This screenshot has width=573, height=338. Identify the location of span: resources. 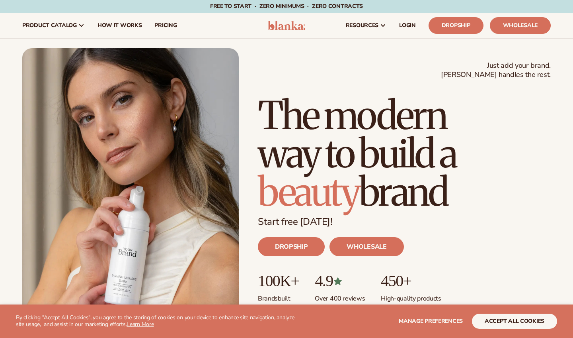
(362, 25).